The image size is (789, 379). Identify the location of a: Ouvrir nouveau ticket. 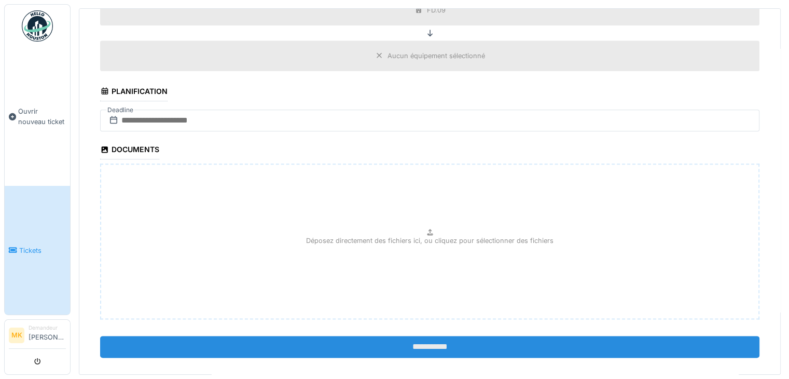
(37, 116).